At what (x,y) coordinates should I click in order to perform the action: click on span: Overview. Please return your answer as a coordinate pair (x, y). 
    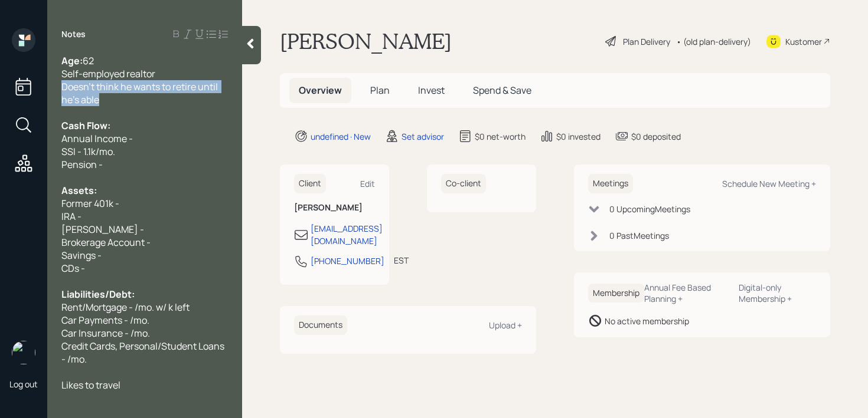
    Looking at the image, I should click on (320, 91).